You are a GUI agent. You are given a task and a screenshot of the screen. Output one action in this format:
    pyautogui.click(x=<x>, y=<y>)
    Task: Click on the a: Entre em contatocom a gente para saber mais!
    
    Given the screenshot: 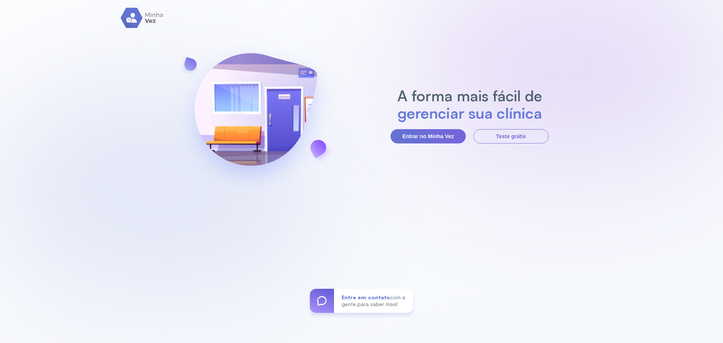 What is the action you would take?
    pyautogui.click(x=361, y=301)
    